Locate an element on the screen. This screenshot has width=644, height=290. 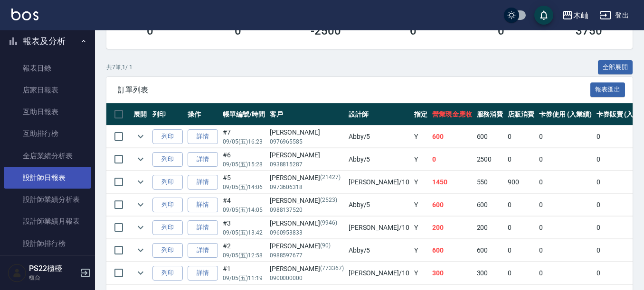
p: 0988137520 is located at coordinates (307, 210).